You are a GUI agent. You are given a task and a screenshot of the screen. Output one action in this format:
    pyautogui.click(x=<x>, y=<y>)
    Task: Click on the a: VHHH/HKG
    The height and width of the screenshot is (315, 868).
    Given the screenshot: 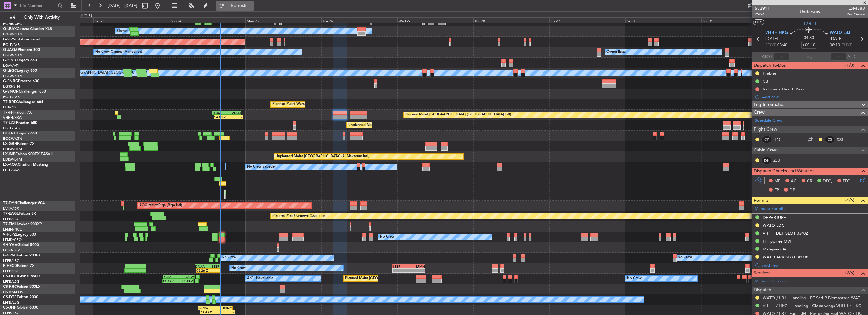 What is the action you would take?
    pyautogui.click(x=13, y=117)
    